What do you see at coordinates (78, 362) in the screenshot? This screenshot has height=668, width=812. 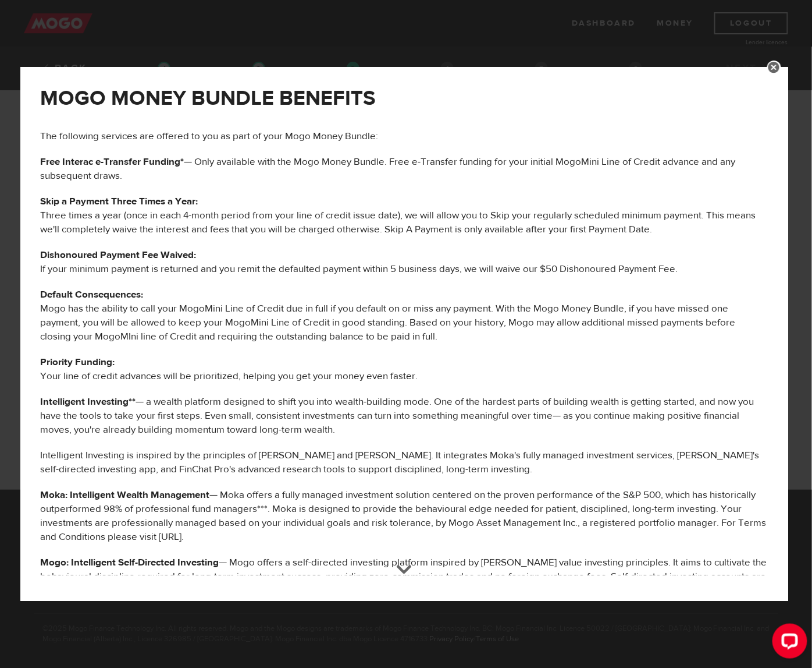 I see `b: Priority Funding:` at bounding box center [78, 362].